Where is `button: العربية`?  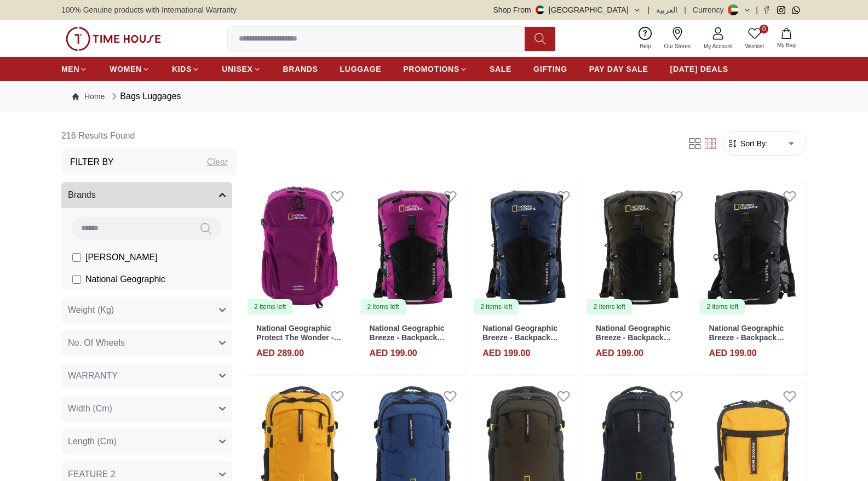
button: العربية is located at coordinates (667, 10).